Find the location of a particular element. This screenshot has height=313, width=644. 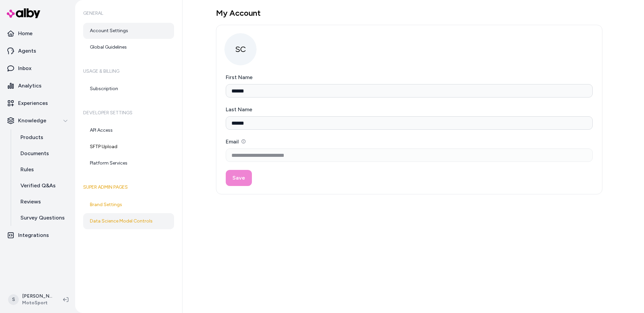

a: Brand Settings is located at coordinates (129, 205).